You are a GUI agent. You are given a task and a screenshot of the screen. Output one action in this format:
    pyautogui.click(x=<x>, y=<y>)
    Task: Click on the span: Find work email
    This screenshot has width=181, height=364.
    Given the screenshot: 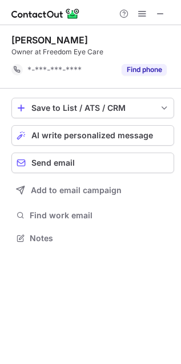 What is the action you would take?
    pyautogui.click(x=99, y=215)
    